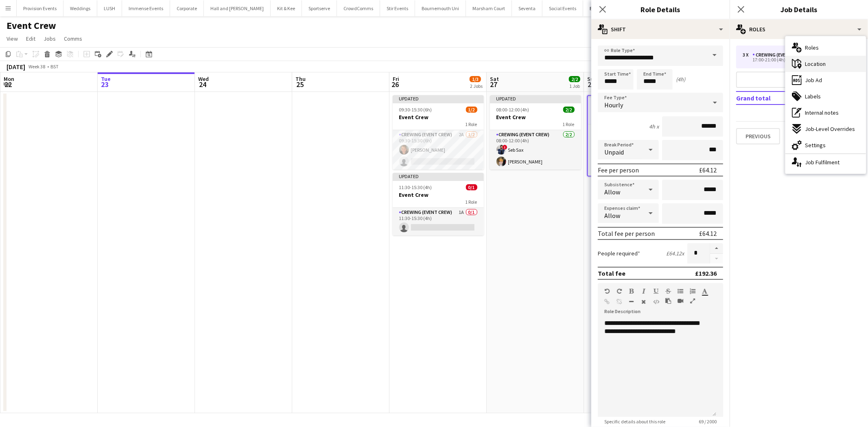 The width and height of the screenshot is (868, 427). What do you see at coordinates (631, 291) in the screenshot?
I see `button: Bold` at bounding box center [631, 291].